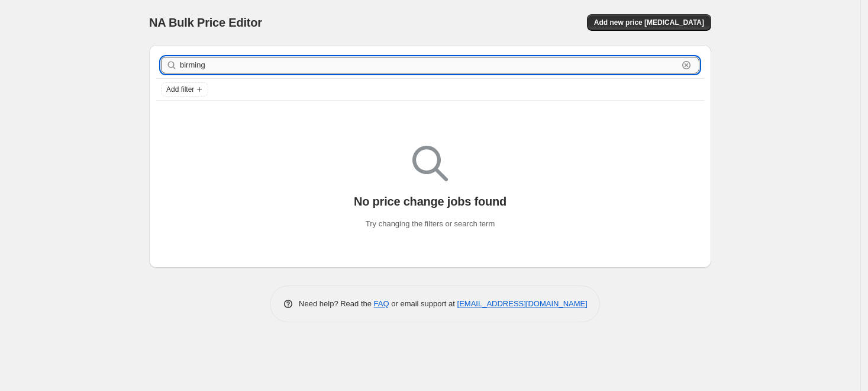 The width and height of the screenshot is (868, 391). I want to click on button: Add filter, so click(185, 89).